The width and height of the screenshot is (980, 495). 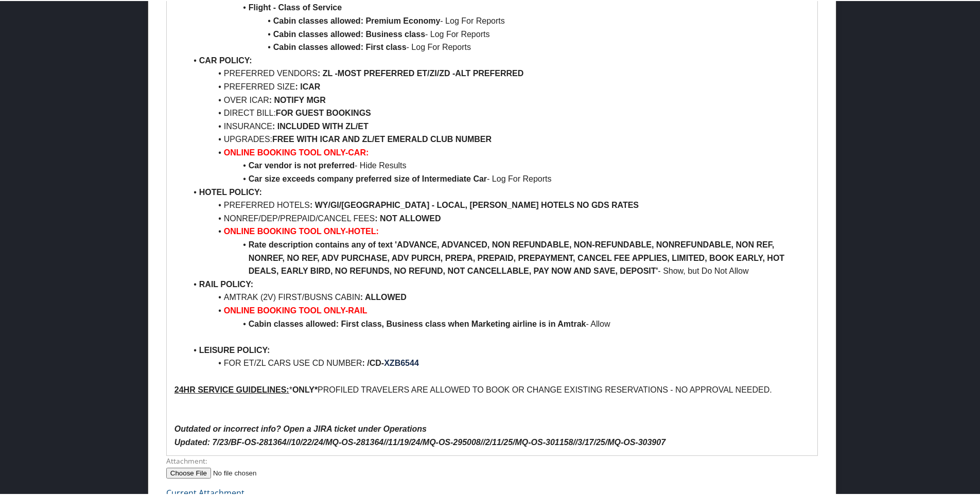 What do you see at coordinates (296, 151) in the screenshot?
I see `strong: ONLINE BOOKING TOOL ONLY-CAR:` at bounding box center [296, 151].